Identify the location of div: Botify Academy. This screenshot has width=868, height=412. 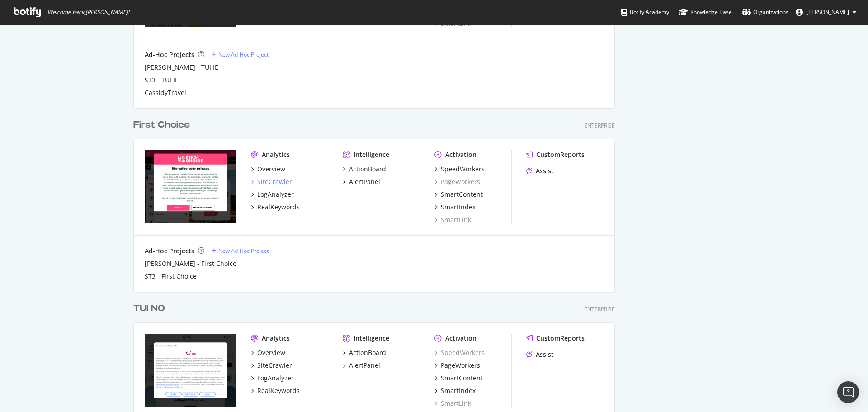
(645, 12).